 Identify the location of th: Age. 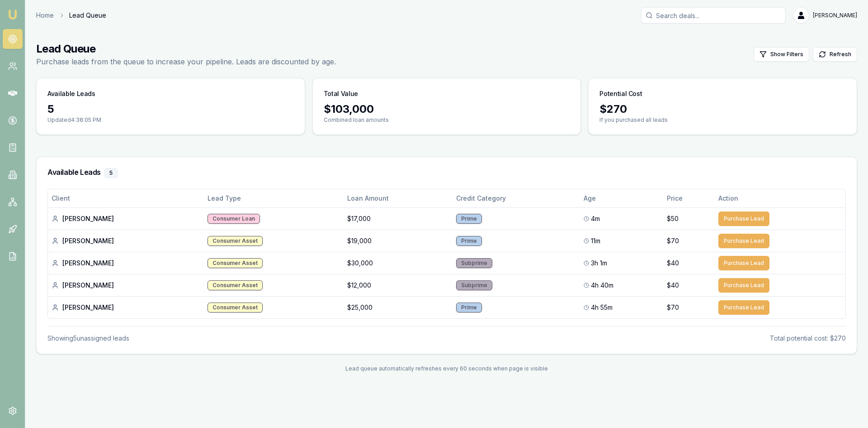
(622, 198).